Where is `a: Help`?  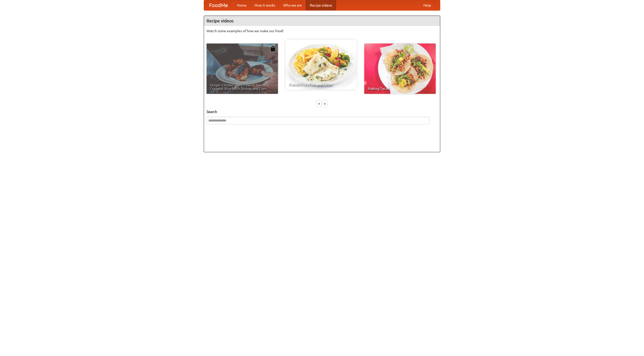 a: Help is located at coordinates (427, 5).